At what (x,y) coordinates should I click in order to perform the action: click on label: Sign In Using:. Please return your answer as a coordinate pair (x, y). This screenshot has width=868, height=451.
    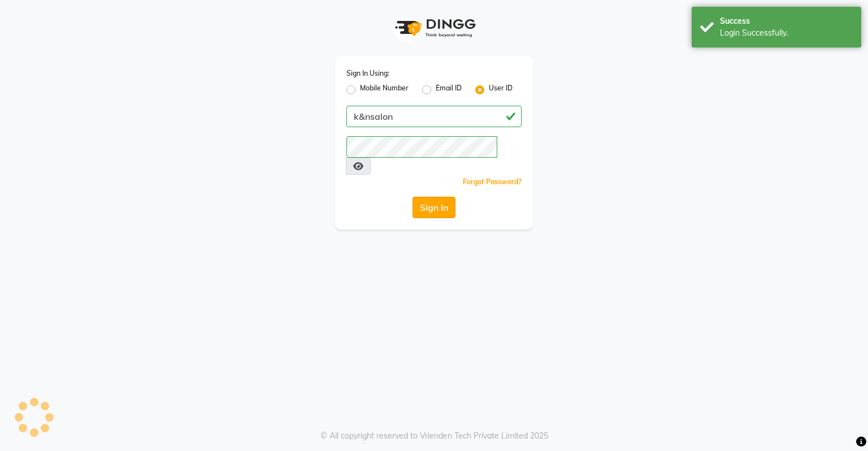
    Looking at the image, I should click on (368, 73).